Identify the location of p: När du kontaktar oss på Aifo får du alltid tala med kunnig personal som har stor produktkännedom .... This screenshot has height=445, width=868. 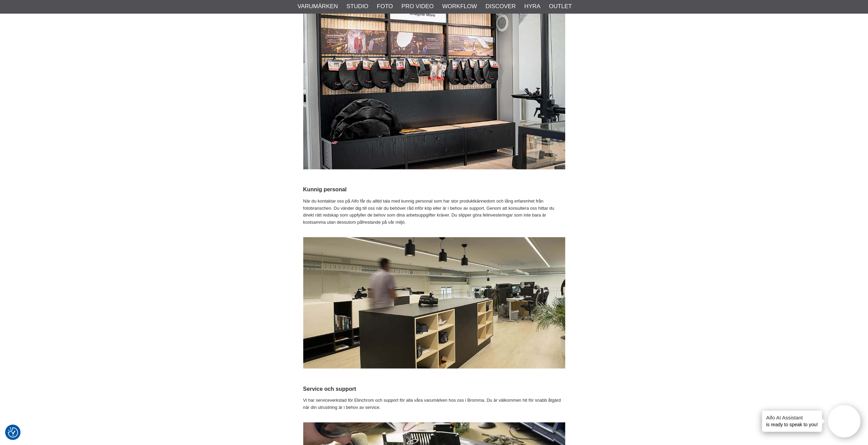
(434, 211).